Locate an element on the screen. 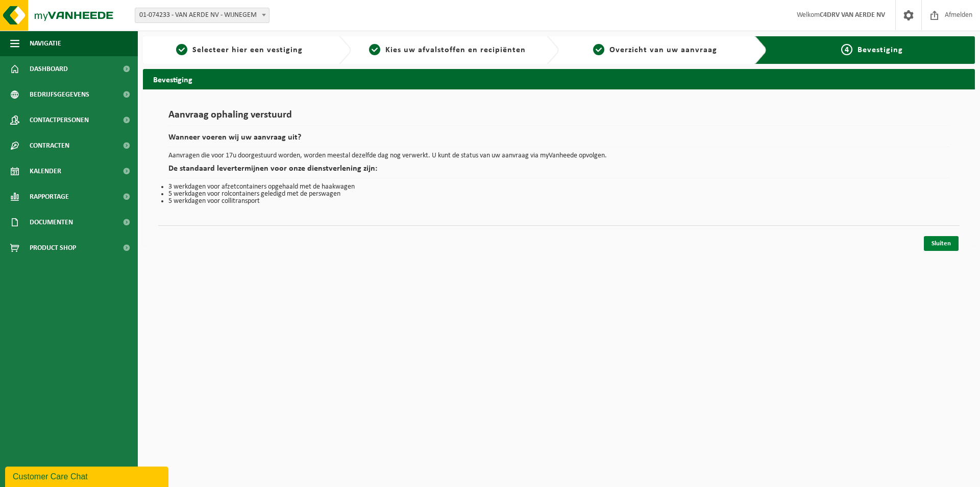 The width and height of the screenshot is (980, 487). span: Contactpersonen is located at coordinates (59, 120).